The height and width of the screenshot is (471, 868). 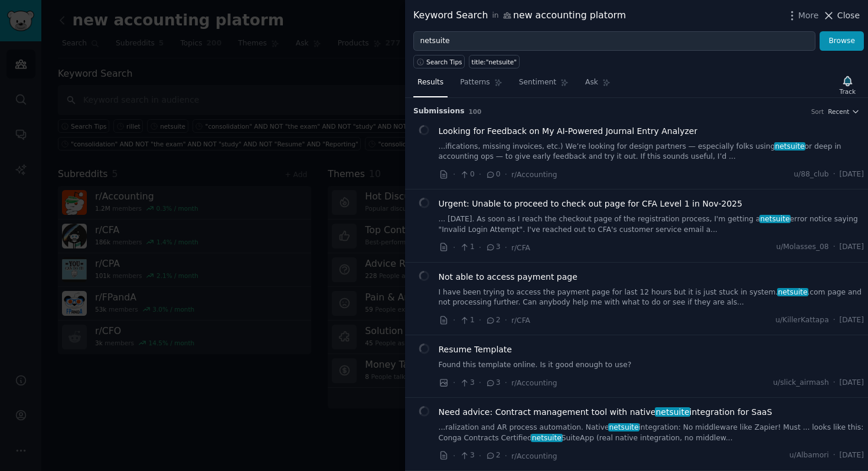 I want to click on button: Search Tips, so click(x=439, y=61).